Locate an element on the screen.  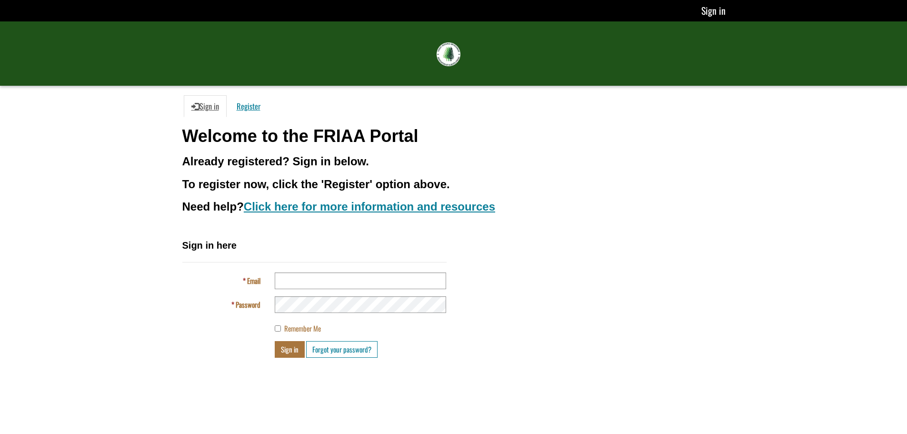
a: Click here for more information and resources is located at coordinates (369, 206).